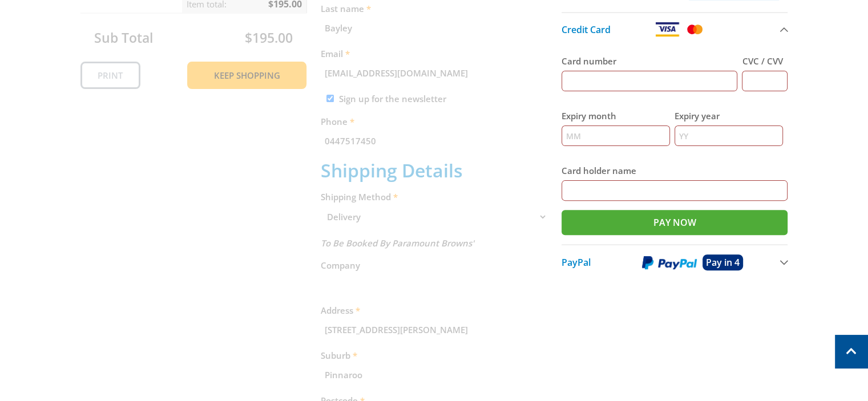 The width and height of the screenshot is (868, 401). I want to click on span: Pay in 4, so click(723, 262).